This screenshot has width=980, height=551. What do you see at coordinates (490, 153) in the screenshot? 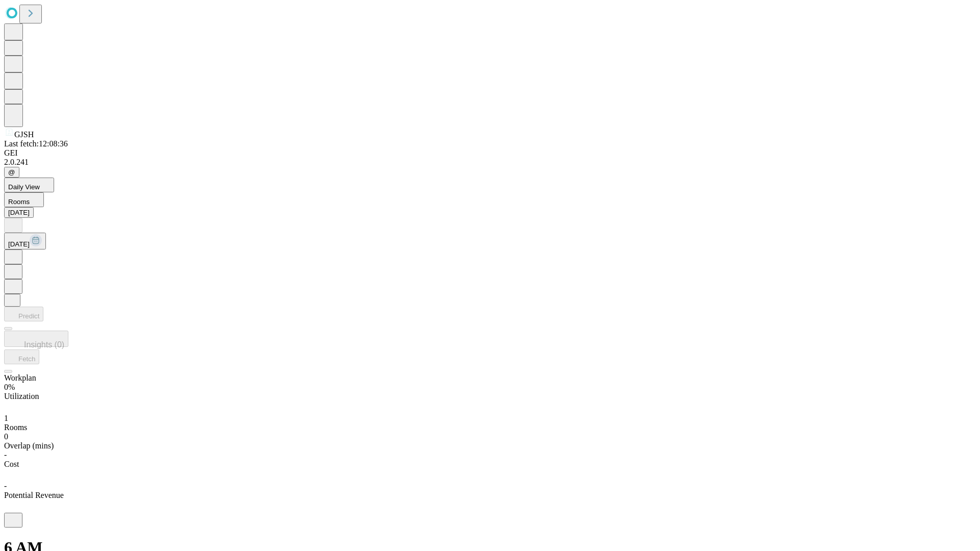
I see `div: GEI` at bounding box center [490, 153].